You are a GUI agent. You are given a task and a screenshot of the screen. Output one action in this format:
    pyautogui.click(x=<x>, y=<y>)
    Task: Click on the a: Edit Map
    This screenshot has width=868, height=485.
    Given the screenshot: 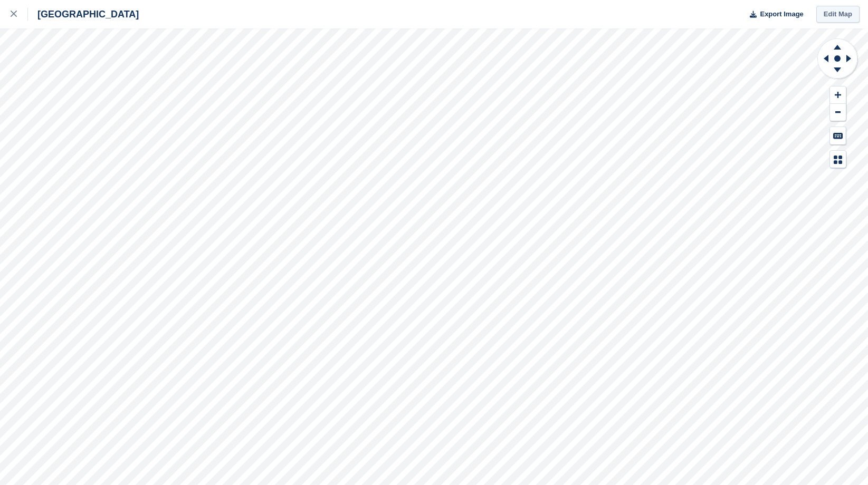 What is the action you would take?
    pyautogui.click(x=838, y=14)
    